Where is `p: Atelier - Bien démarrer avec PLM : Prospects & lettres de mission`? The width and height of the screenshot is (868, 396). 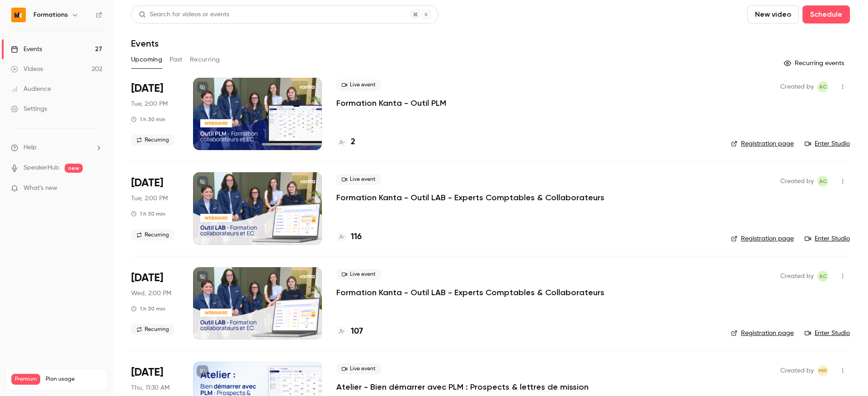
p: Atelier - Bien démarrer avec PLM : Prospects & lettres de mission is located at coordinates (463, 387).